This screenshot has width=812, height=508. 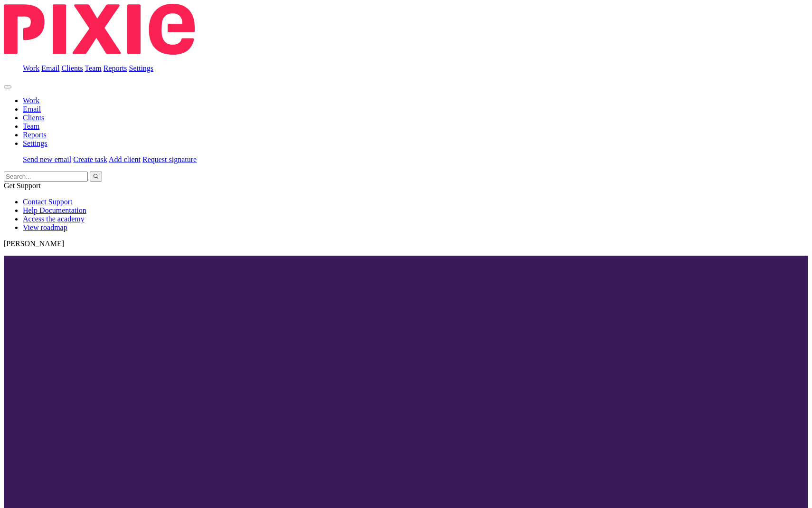 What do you see at coordinates (46, 176) in the screenshot?
I see `input: Search` at bounding box center [46, 176].